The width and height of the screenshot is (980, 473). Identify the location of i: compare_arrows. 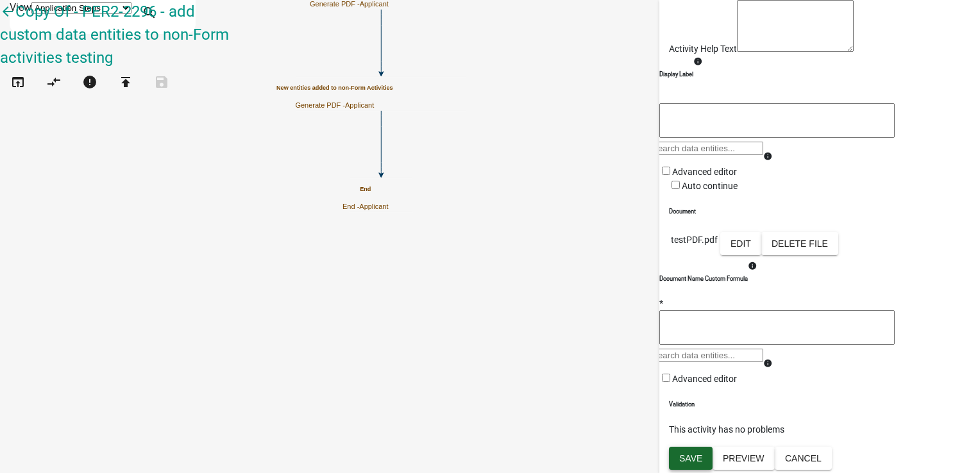
(54, 83).